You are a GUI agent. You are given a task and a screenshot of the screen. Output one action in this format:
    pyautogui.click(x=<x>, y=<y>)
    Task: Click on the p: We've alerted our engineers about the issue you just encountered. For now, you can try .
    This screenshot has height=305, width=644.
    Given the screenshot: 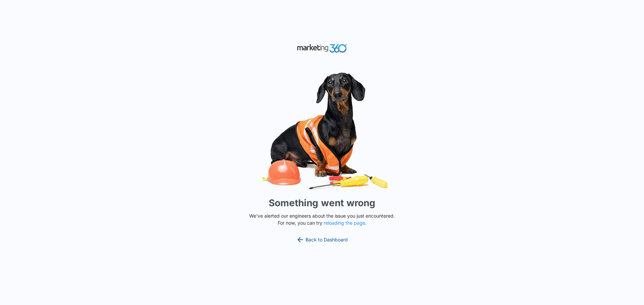 What is the action you would take?
    pyautogui.click(x=322, y=219)
    